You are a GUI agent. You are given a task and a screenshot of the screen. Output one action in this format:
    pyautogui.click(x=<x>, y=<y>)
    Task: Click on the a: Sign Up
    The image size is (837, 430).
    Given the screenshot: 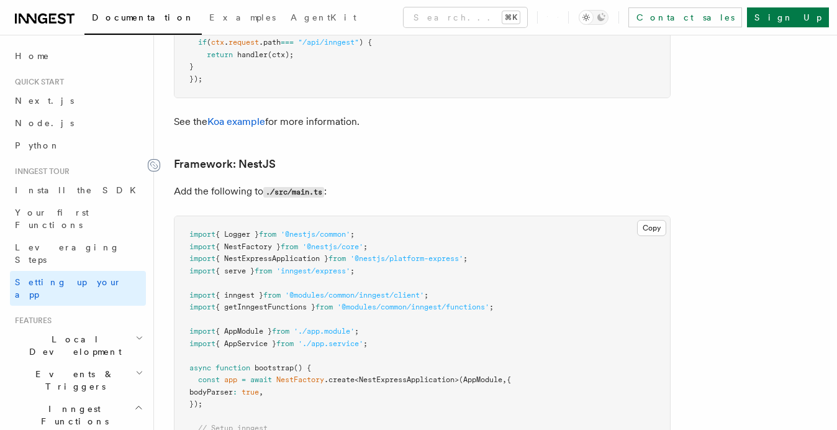 What is the action you would take?
    pyautogui.click(x=788, y=17)
    